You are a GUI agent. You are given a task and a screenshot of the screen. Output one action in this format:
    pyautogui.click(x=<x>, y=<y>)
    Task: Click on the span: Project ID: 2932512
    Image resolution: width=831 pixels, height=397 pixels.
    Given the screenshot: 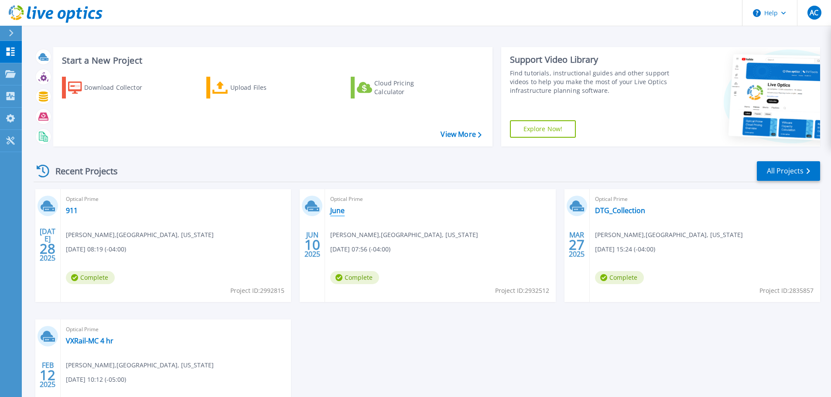 What is the action you would take?
    pyautogui.click(x=522, y=291)
    